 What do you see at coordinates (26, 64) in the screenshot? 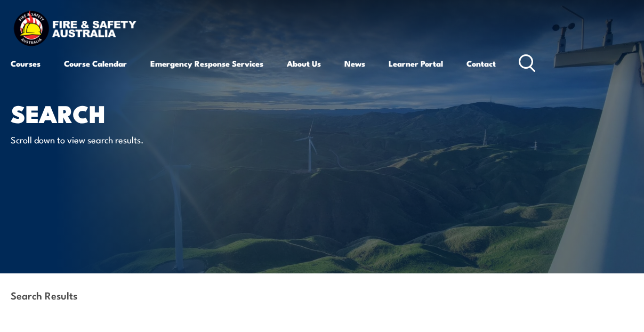
I see `a: Courses` at bounding box center [26, 64].